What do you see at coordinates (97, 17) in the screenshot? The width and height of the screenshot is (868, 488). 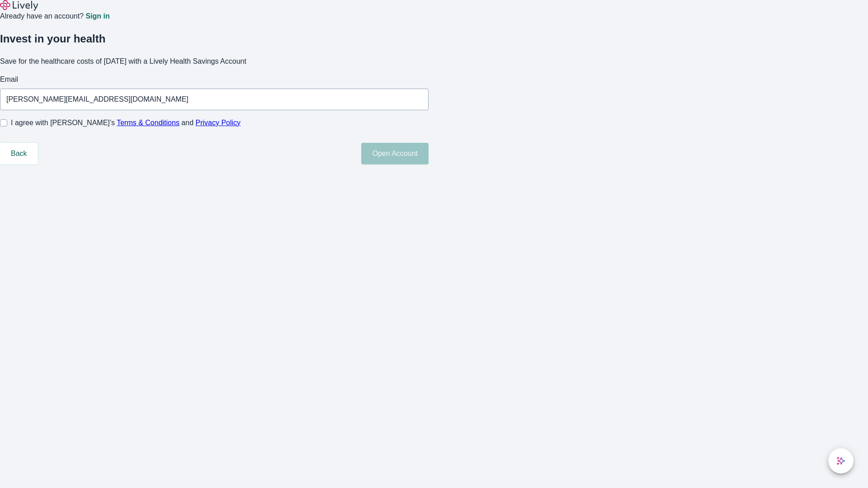 I see `a: Sign in` at bounding box center [97, 17].